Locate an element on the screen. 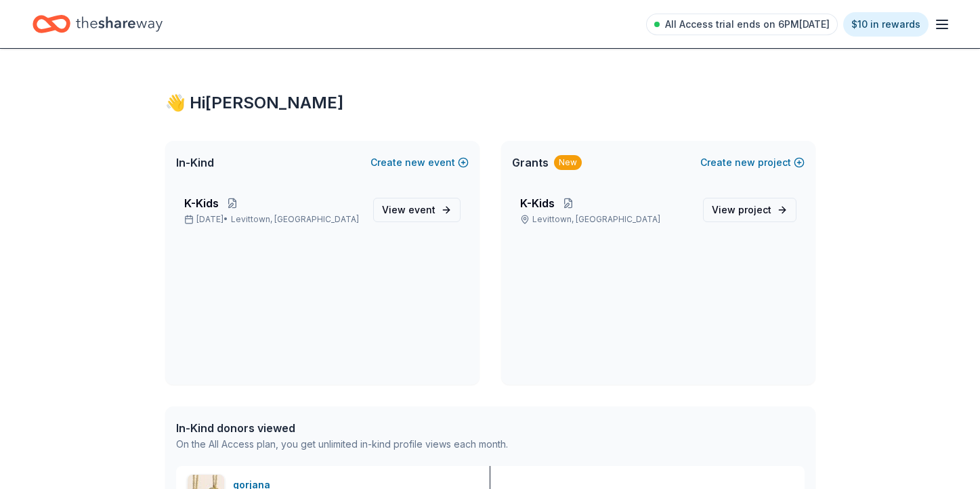 Image resolution: width=980 pixels, height=489 pixels. span: Grants is located at coordinates (530, 163).